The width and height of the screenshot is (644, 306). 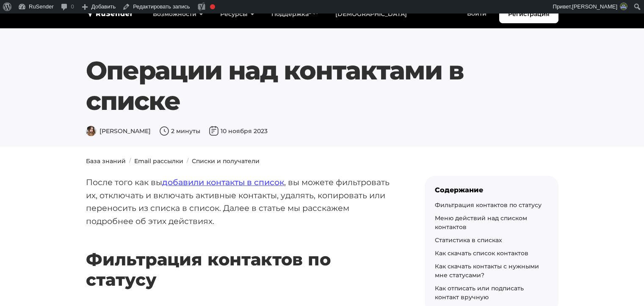 What do you see at coordinates (295, 14) in the screenshot?
I see `a: Поддержка24/7` at bounding box center [295, 14].